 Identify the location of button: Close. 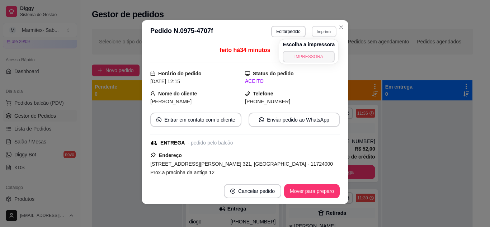
(341, 27).